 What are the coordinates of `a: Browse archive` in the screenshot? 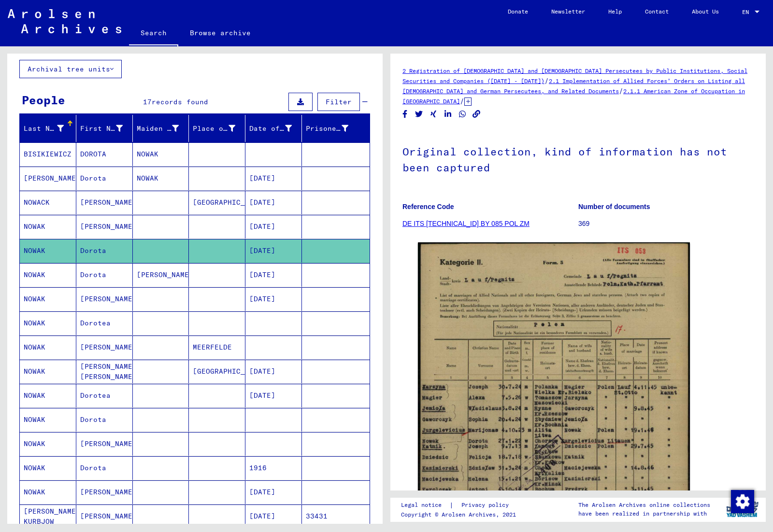 It's located at (220, 33).